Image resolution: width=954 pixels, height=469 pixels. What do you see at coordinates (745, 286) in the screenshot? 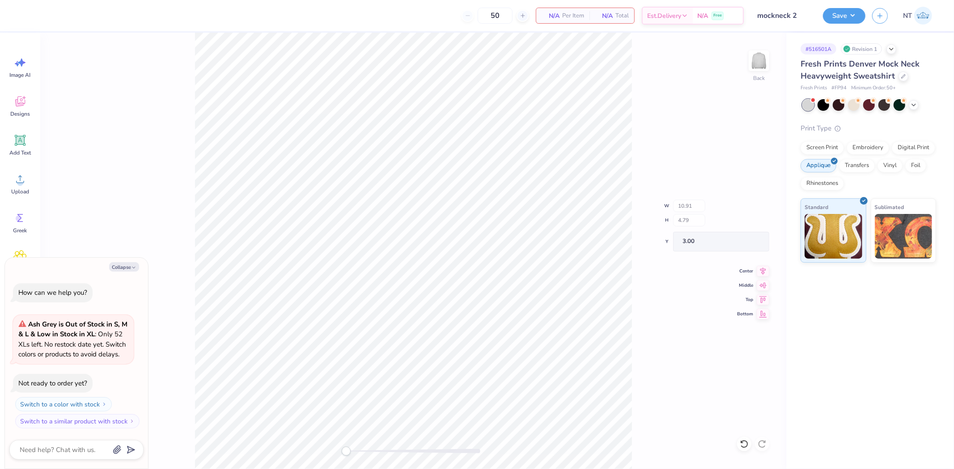
I see `span: Middle` at bounding box center [745, 286].